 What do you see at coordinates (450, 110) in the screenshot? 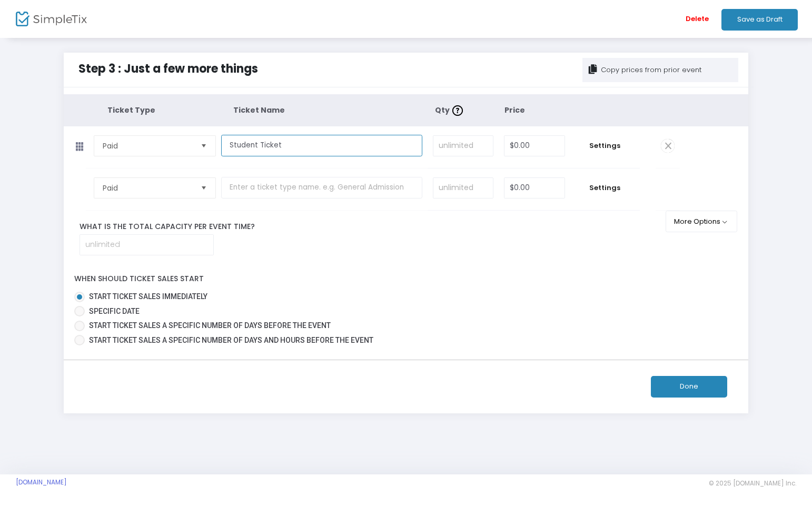
I see `span: Qty` at bounding box center [450, 110].